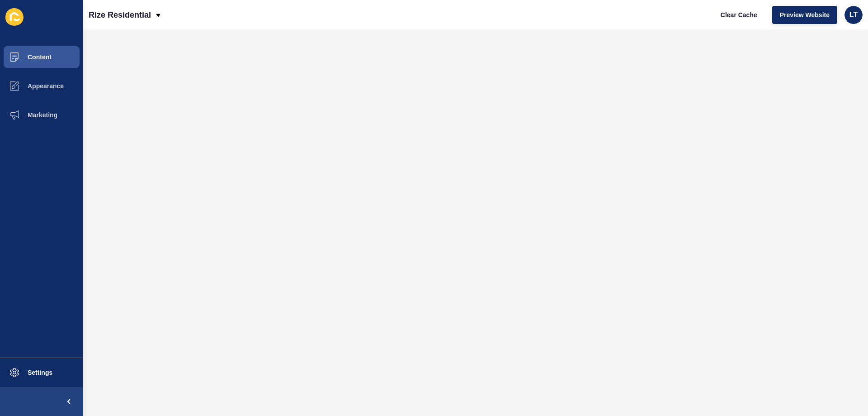 The width and height of the screenshot is (868, 416). What do you see at coordinates (738, 15) in the screenshot?
I see `button: Clear Cache` at bounding box center [738, 15].